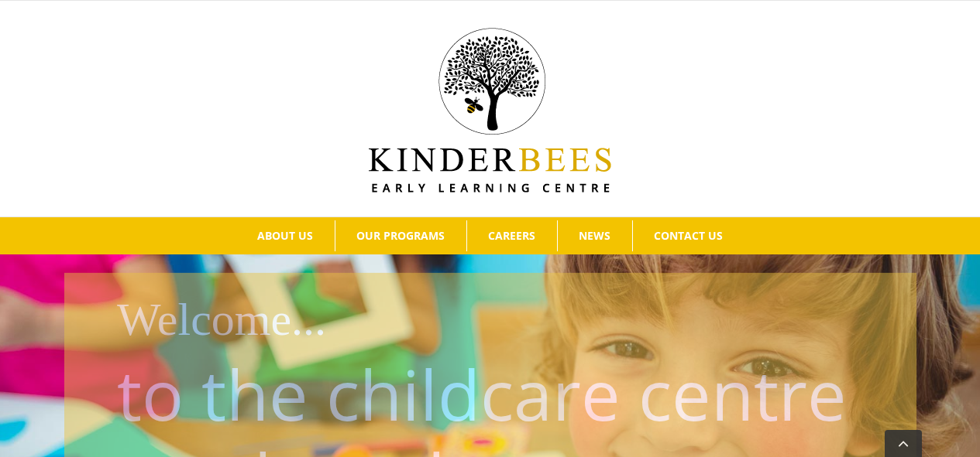 This screenshot has height=457, width=980. I want to click on nav: Main Menu, so click(489, 236).